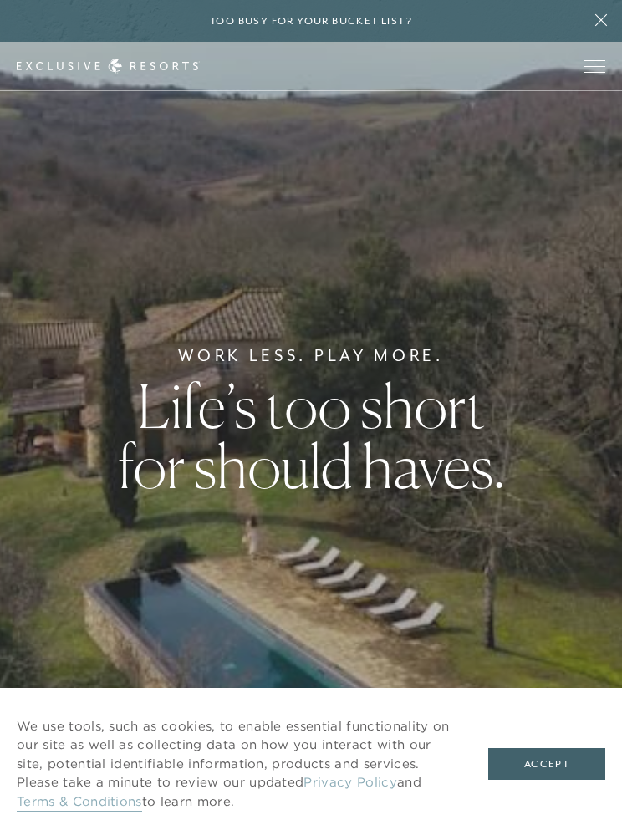 This screenshot has width=622, height=840. What do you see at coordinates (349, 783) in the screenshot?
I see `a: Privacy Policy` at bounding box center [349, 783].